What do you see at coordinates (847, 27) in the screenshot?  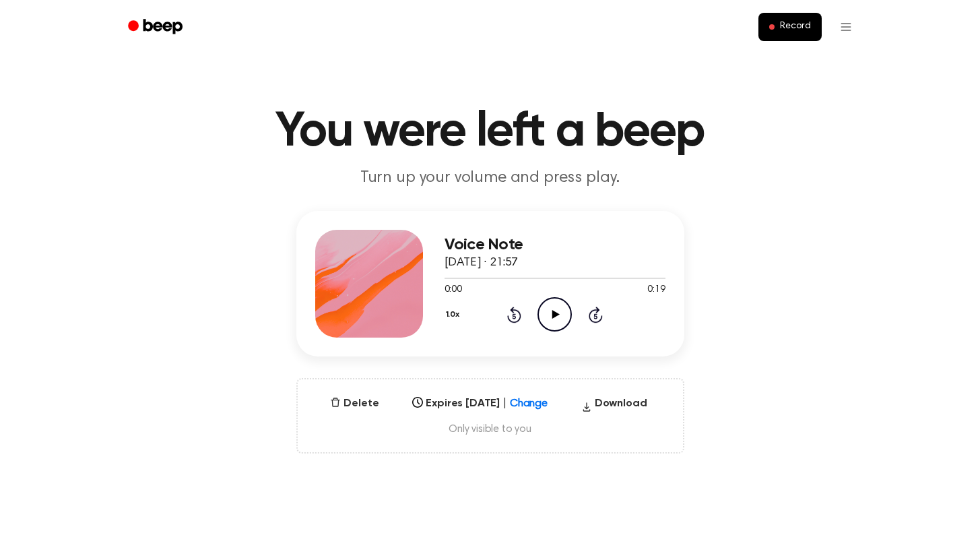 I see `button: Open menu` at bounding box center [847, 27].